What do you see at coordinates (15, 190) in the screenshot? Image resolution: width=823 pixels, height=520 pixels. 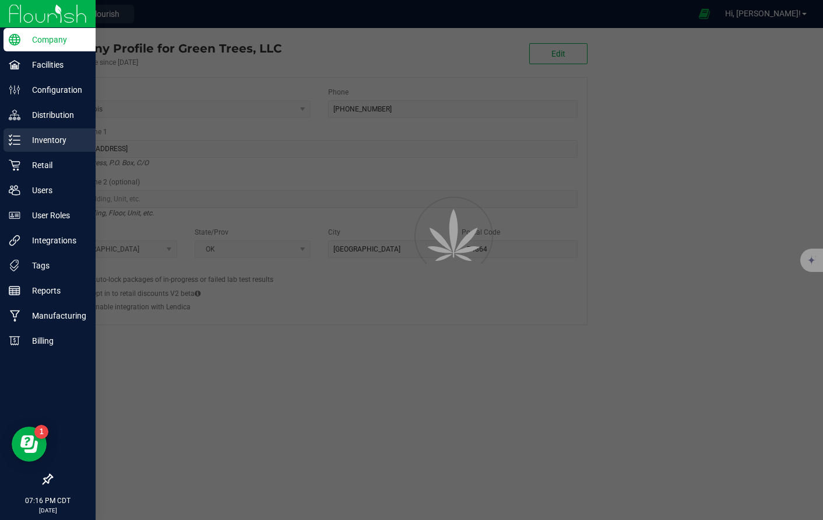 I see `inline-svg: Users` at bounding box center [15, 190].